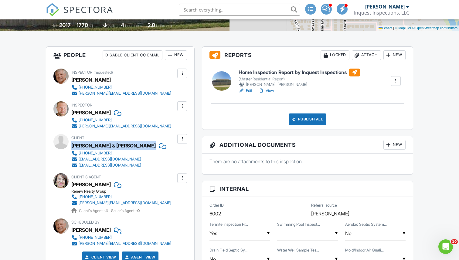 The width and height of the screenshot is (459, 260). I want to click on label: Drain Field Septic System (Below Ground Access), so click(228, 250).